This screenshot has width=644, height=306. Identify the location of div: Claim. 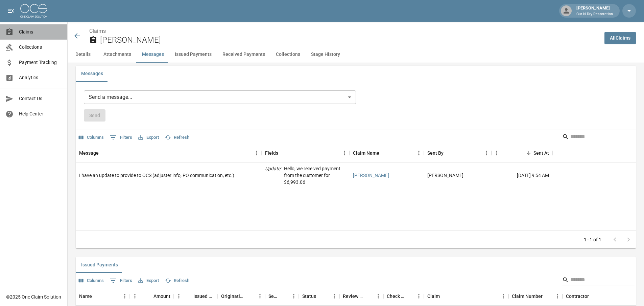
(434, 296).